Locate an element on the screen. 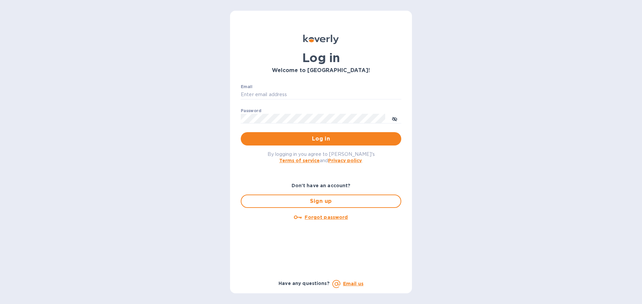 The width and height of the screenshot is (642, 304). h1: Log in is located at coordinates (321, 58).